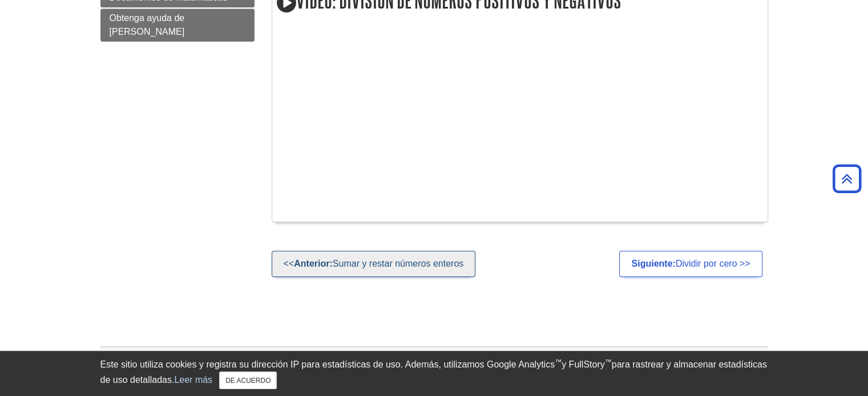  What do you see at coordinates (398, 263) in the screenshot?
I see `font: Sumar y restar números enteros` at bounding box center [398, 263].